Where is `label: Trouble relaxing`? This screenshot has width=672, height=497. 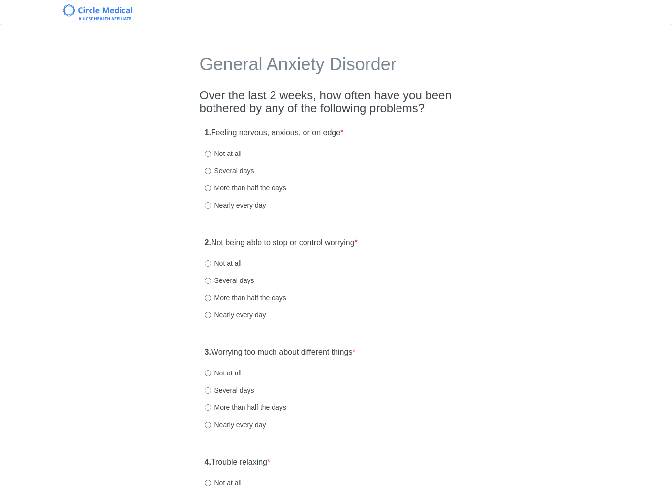 label: Trouble relaxing is located at coordinates (238, 462).